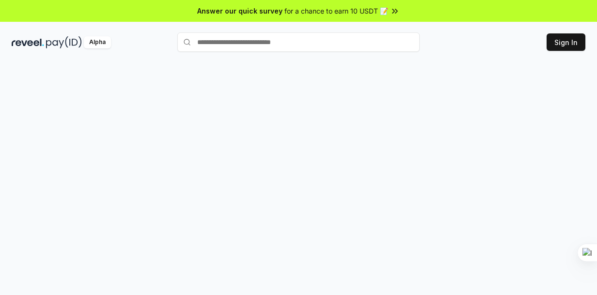  Describe the element at coordinates (28, 42) in the screenshot. I see `img: reveel_dark` at that location.